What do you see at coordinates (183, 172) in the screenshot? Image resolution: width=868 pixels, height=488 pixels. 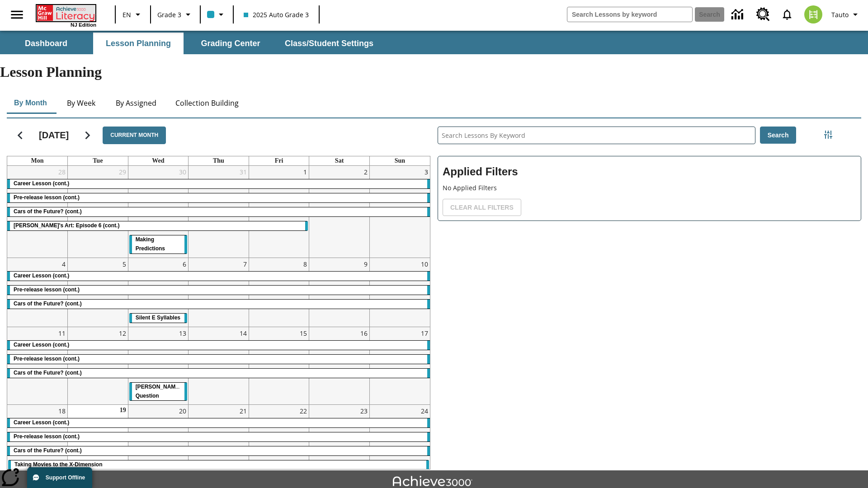 I see `a: July 30, 2025` at bounding box center [183, 172].